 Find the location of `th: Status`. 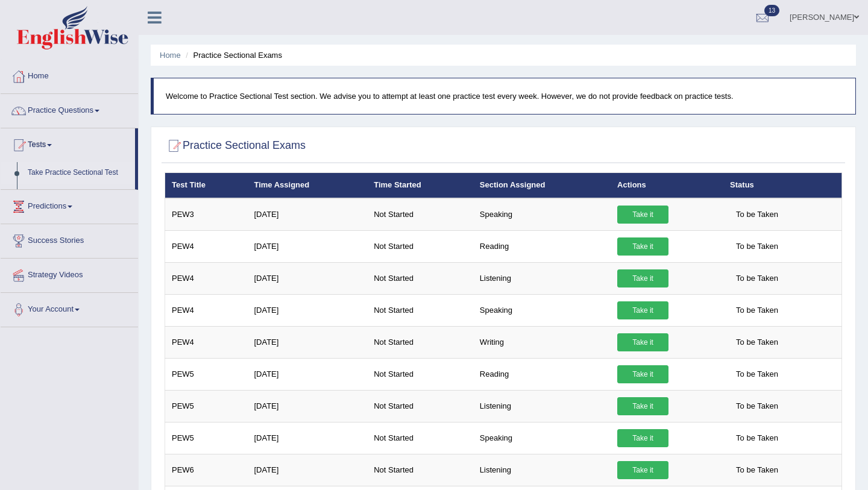

th: Status is located at coordinates (782, 185).